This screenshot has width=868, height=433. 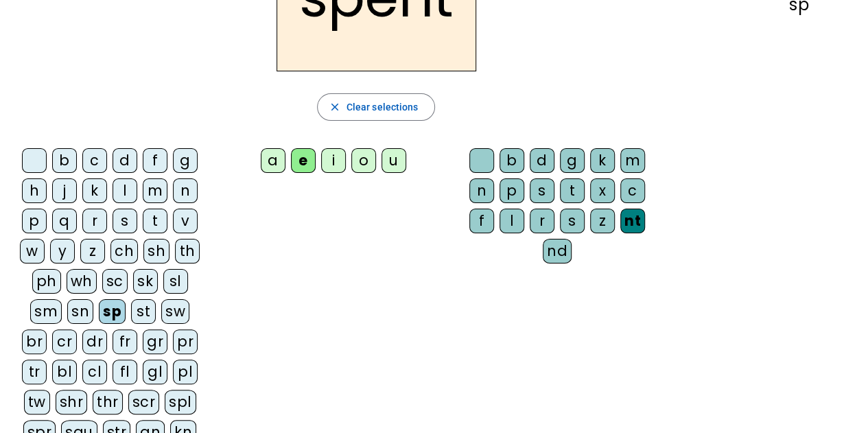 What do you see at coordinates (72, 402) in the screenshot?
I see `div: shr` at bounding box center [72, 402].